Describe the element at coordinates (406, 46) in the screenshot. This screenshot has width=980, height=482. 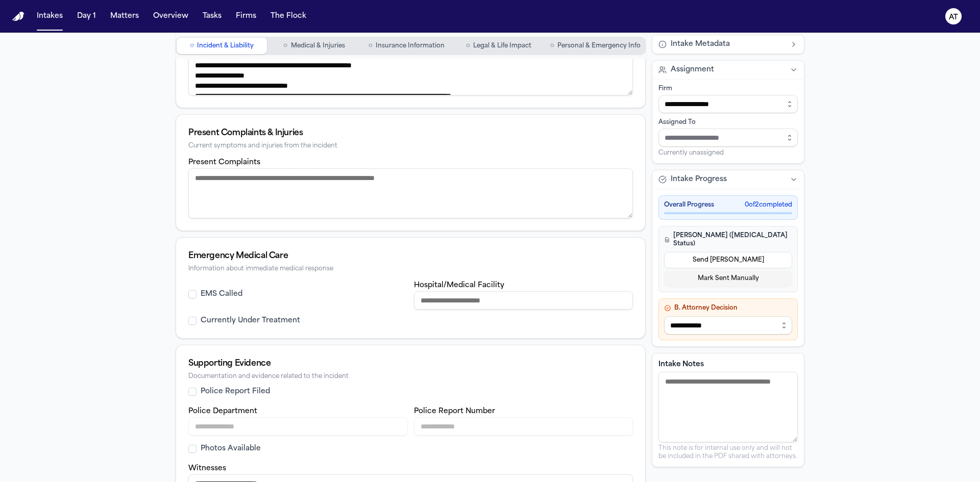
I see `button: Go to Insurance Information` at that location.